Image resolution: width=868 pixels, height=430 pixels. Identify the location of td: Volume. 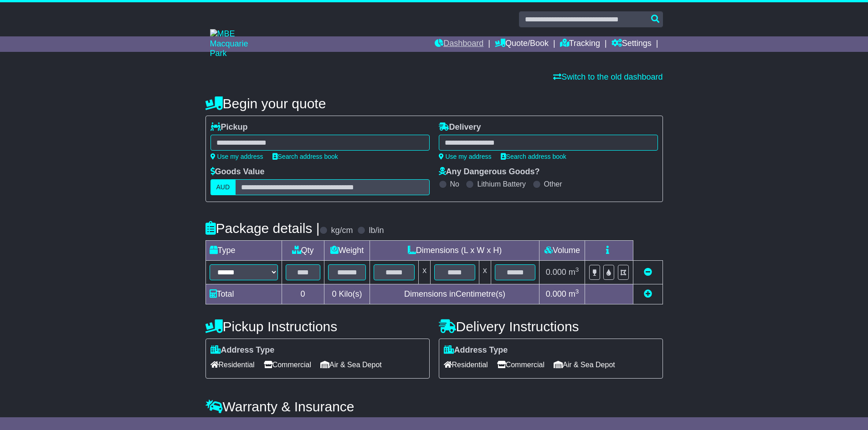
(562, 251).